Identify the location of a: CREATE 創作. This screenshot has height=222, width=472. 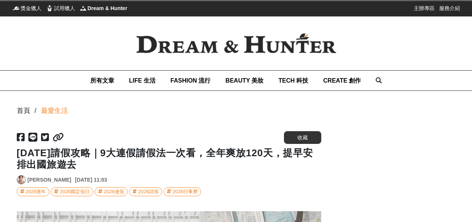
(342, 80).